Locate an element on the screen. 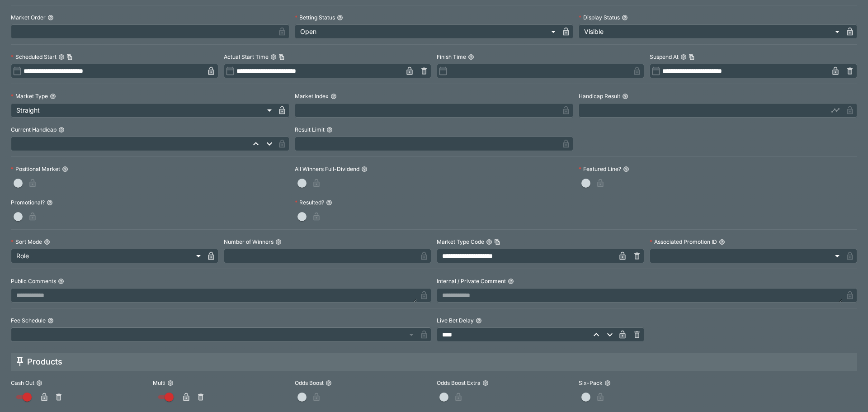  h5: Products is located at coordinates (45, 361).